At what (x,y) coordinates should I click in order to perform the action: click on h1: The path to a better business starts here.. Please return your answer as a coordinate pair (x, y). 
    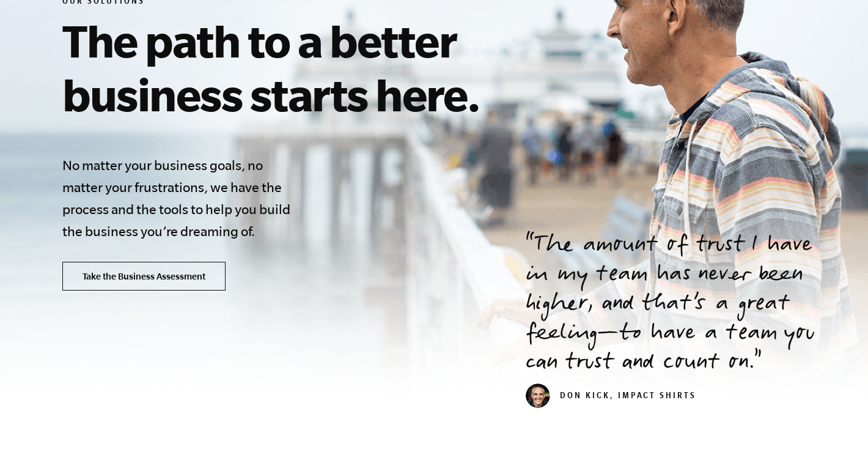
    Looking at the image, I should click on (341, 68).